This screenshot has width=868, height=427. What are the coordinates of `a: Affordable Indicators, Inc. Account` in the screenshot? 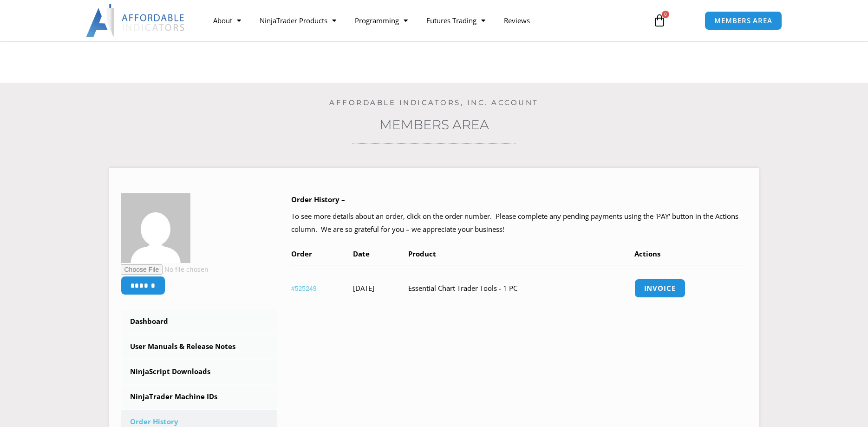 It's located at (434, 102).